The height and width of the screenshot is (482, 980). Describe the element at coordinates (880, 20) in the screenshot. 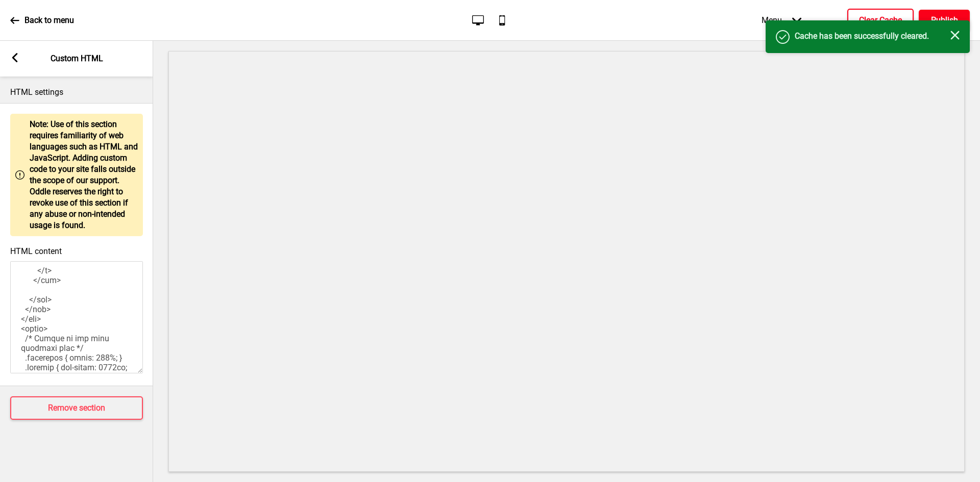

I see `h4: Clear Cache` at that location.